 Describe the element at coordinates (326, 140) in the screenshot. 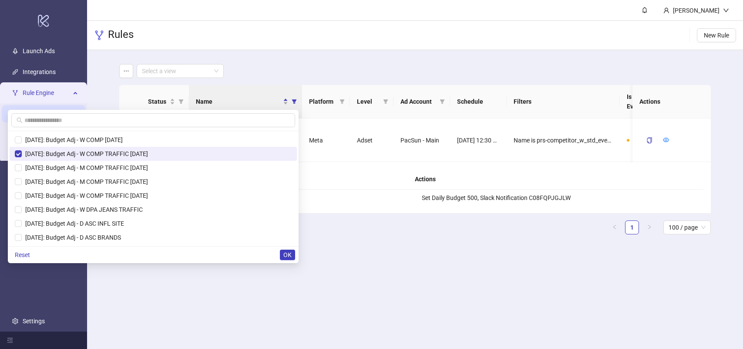

I see `div: Meta` at that location.